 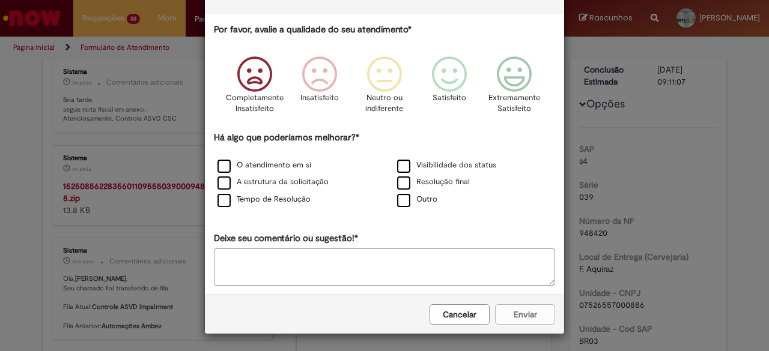 I want to click on label: Resolução final, so click(x=433, y=182).